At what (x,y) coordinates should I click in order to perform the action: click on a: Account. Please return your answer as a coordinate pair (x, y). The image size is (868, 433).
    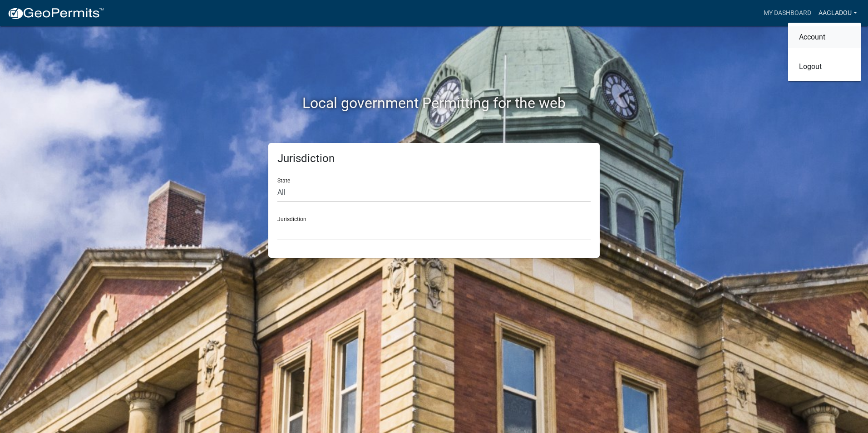
    Looking at the image, I should click on (824, 37).